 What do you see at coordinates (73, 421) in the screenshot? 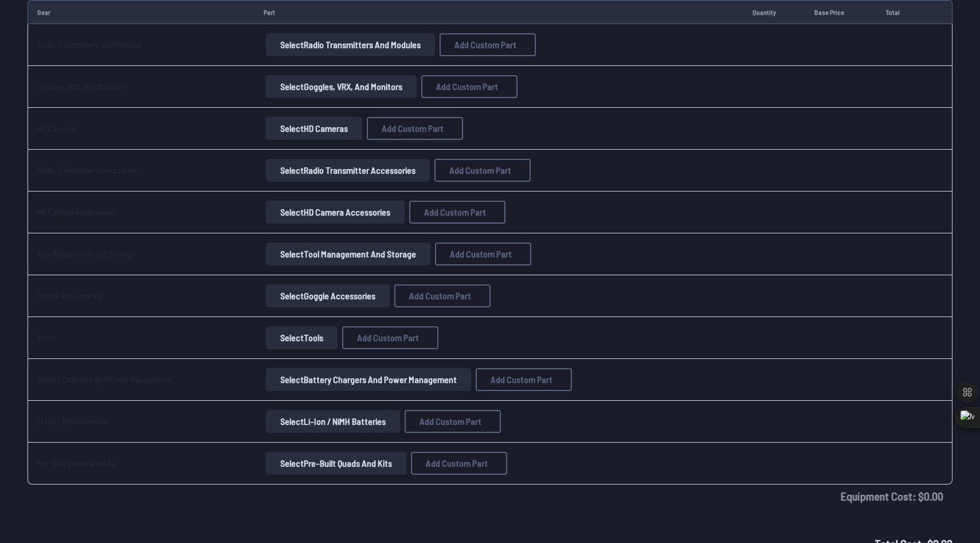
I see `a: Li-Ion / NiMH Batteries` at bounding box center [73, 421].